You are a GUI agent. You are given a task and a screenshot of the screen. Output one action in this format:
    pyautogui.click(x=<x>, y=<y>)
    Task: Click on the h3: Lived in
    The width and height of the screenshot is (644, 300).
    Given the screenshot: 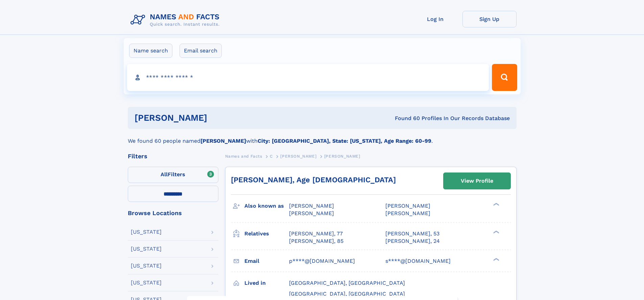 What is the action you would take?
    pyautogui.click(x=267, y=283)
    